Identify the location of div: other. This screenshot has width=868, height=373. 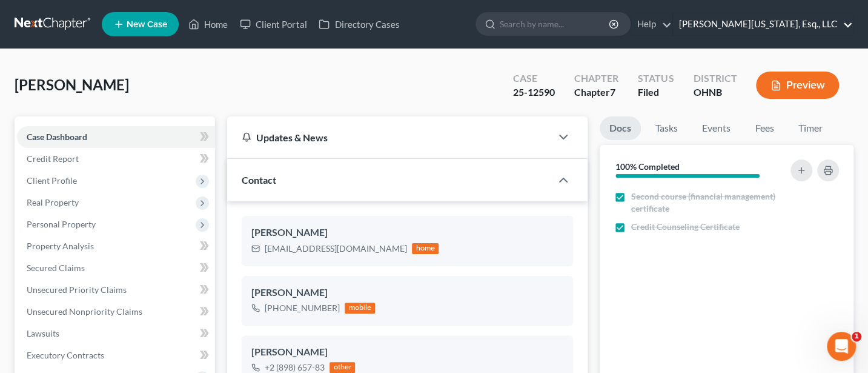
(342, 367).